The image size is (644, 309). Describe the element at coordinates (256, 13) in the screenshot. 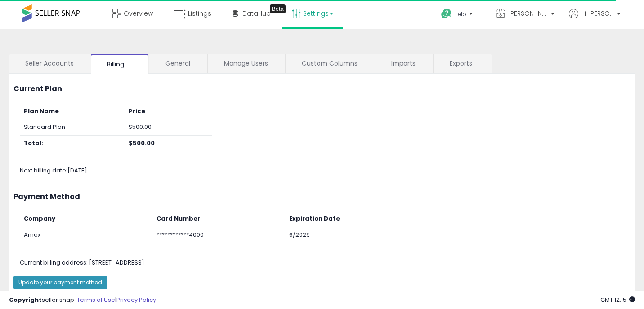

I see `span: DataHub` at that location.